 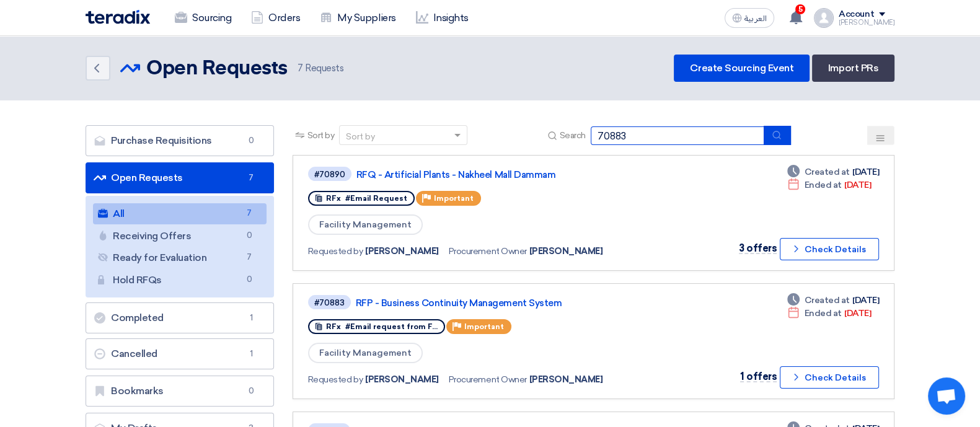 I want to click on span: #Email Request, so click(x=376, y=198).